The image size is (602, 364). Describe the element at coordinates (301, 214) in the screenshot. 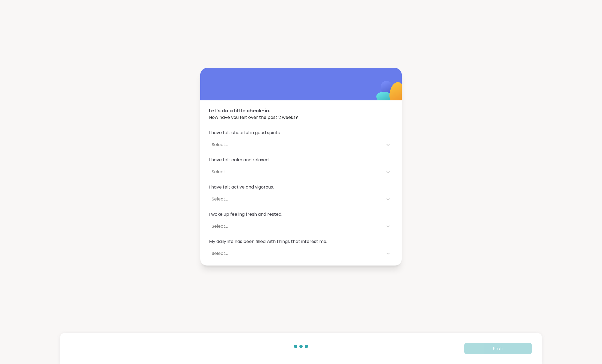

I see `span: I woke up feeling fresh and rested.` at that location.